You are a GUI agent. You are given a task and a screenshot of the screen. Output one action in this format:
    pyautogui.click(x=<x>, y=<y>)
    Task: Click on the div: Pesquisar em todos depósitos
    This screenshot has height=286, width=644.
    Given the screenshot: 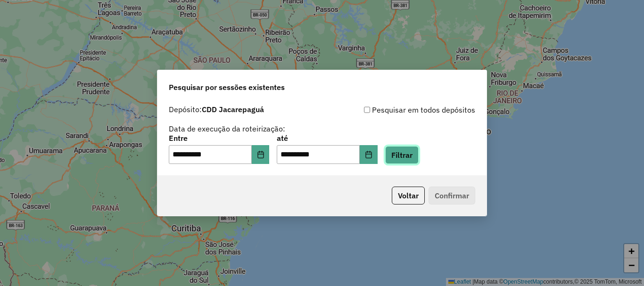 What is the action you would take?
    pyautogui.click(x=398, y=110)
    